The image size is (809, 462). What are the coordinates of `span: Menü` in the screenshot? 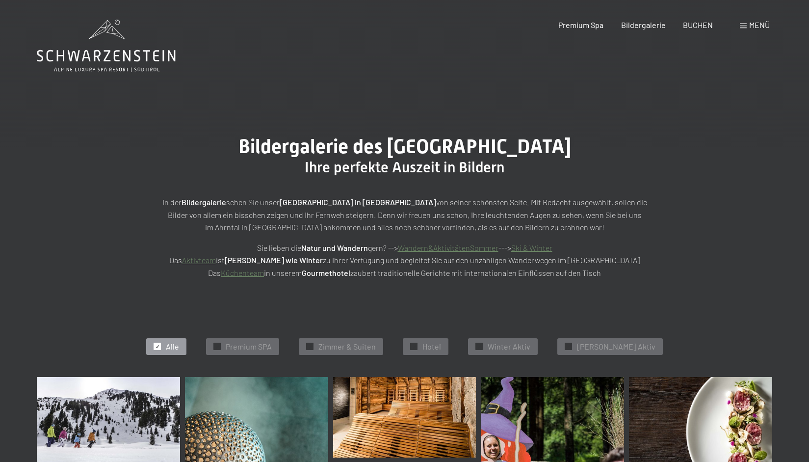 It's located at (759, 25).